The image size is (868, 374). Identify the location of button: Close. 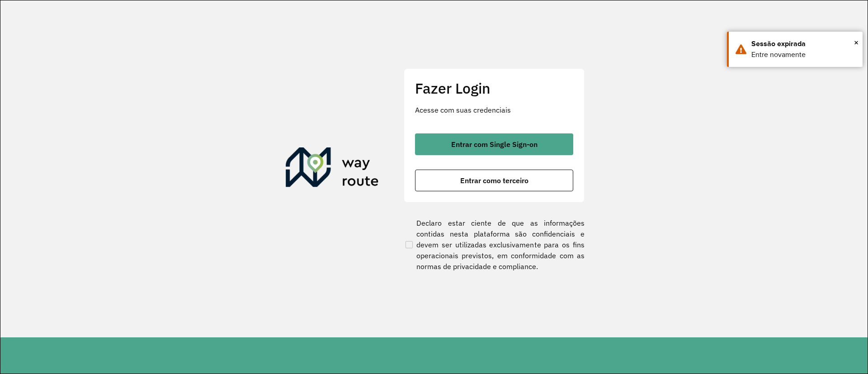
(856, 42).